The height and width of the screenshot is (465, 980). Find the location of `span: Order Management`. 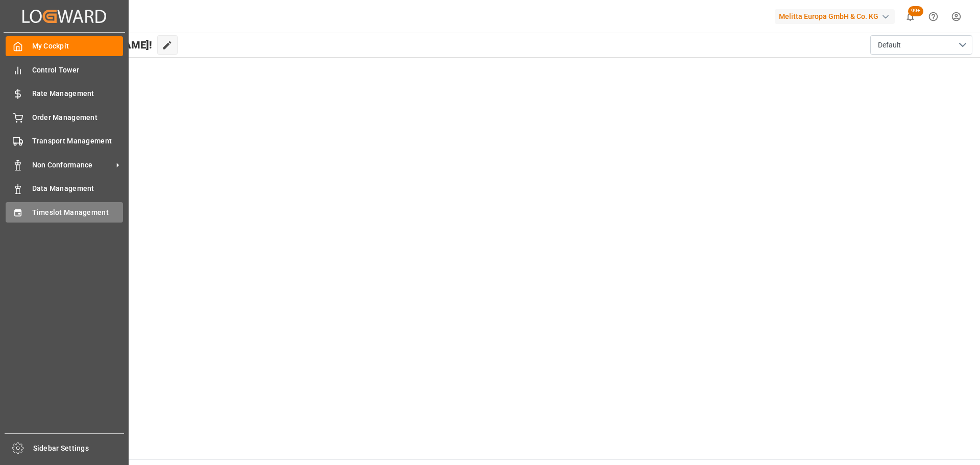

span: Order Management is located at coordinates (77, 117).